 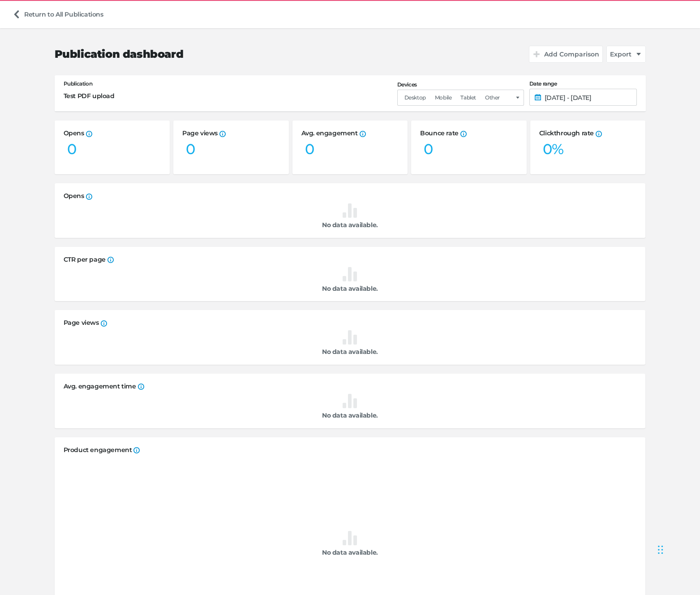 What do you see at coordinates (58, 14) in the screenshot?
I see `a: Return to All Publications` at bounding box center [58, 14].